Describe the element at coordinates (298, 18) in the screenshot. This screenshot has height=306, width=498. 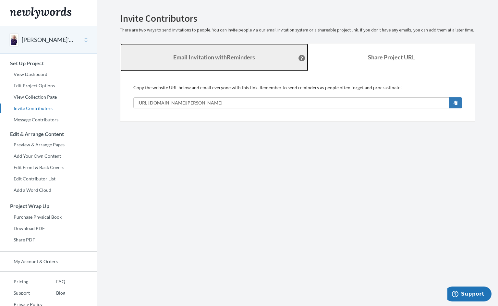
I see `h2: Invite Contributors` at that location.